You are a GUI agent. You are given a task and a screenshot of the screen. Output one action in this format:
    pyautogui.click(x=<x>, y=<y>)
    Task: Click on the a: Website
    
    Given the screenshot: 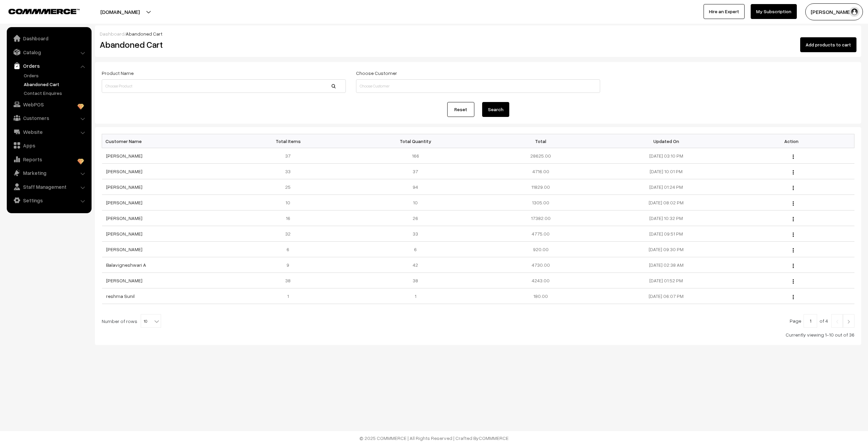 What is the action you would take?
    pyautogui.click(x=49, y=132)
    